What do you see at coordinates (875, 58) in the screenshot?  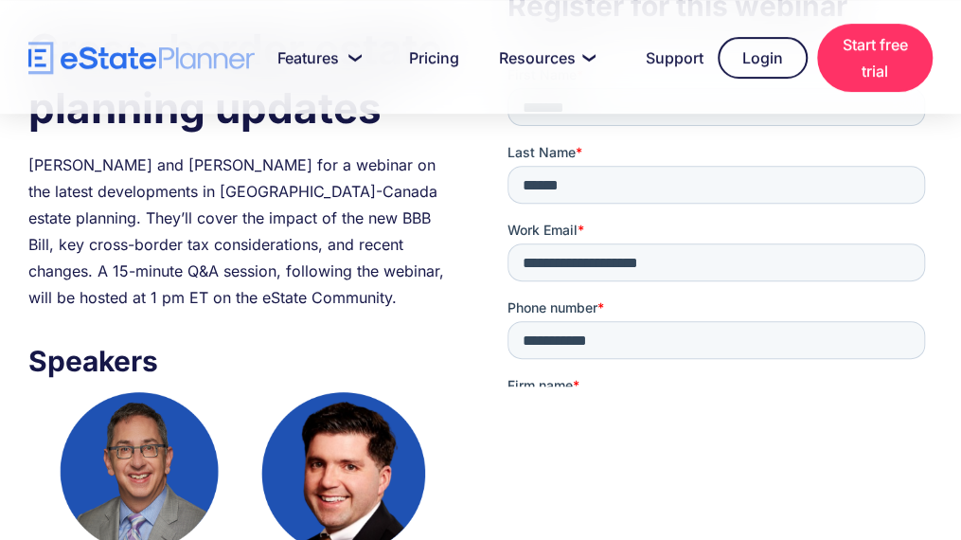 I see `a: Start free trial` at bounding box center [875, 58].